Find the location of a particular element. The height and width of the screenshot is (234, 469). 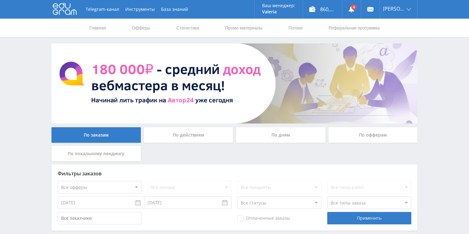

p: Ваш менеджер: is located at coordinates (279, 6).